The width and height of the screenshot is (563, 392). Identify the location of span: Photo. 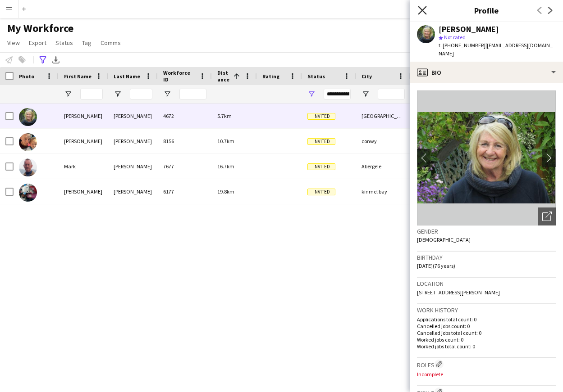
(26, 76).